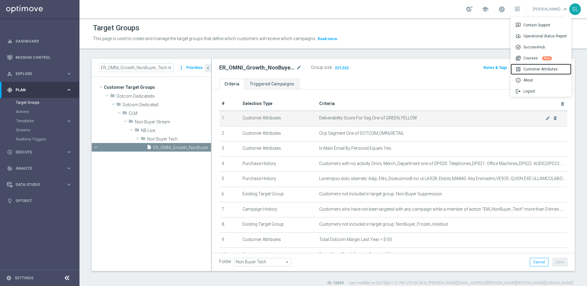  I want to click on span: Loremipsu dolo sitametc Adip, Elits_Doeiusmodt inc ut LA928: Etdolo,MA840: Aliq Enimadmi,VE935: Q..., so click(442, 178).